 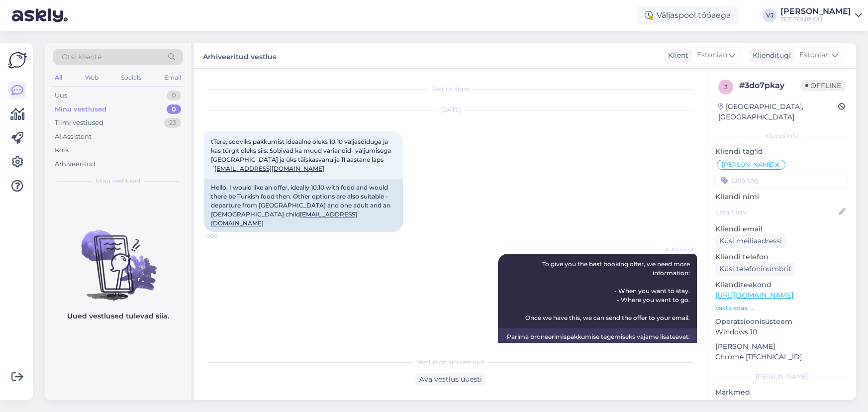 I want to click on span: Vestlus on arhiveeritud, so click(x=450, y=362).